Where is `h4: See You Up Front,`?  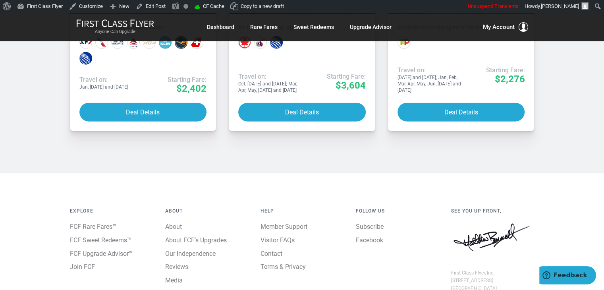 h4: See You Up Front, is located at coordinates (493, 211).